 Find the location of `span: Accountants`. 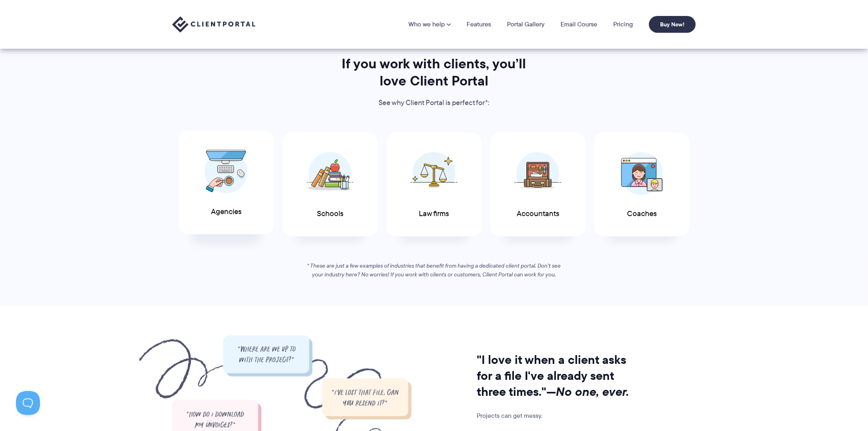

span: Accountants is located at coordinates (538, 214).